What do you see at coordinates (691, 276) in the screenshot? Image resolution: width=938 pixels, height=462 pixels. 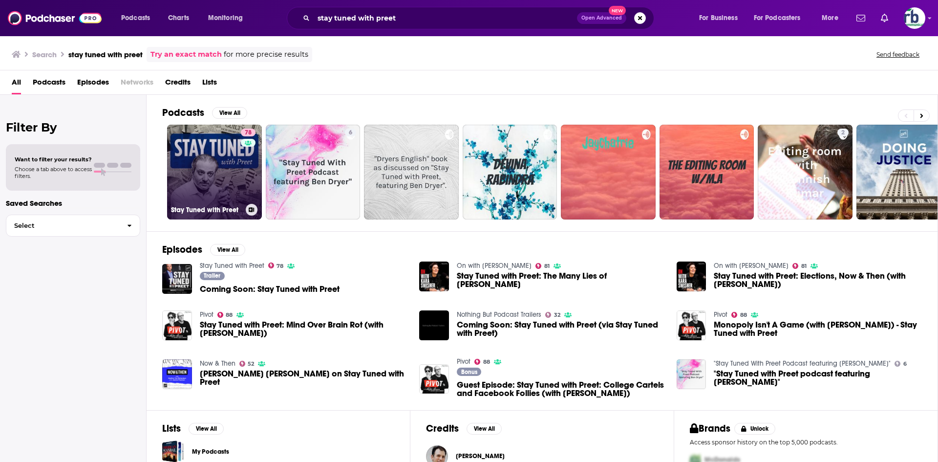 I see `img: Stay Tuned with Preet: Elections, Now & Then (with Joanne Freeman)` at bounding box center [691, 276].